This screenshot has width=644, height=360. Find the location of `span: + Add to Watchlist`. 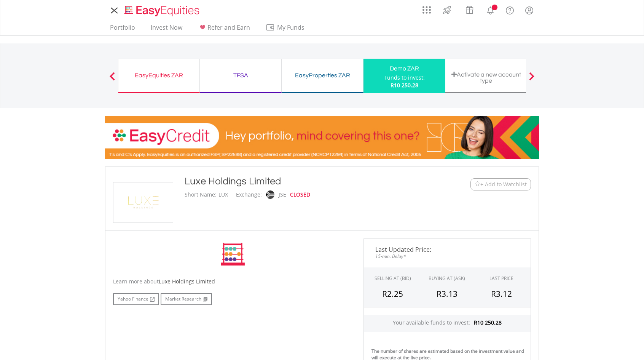

span: + Add to Watchlist is located at coordinates (503, 185).